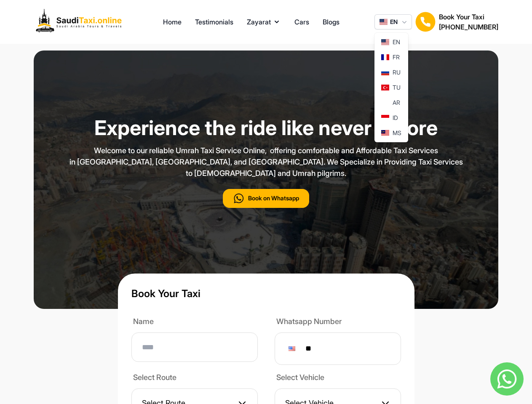  Describe the element at coordinates (469, 22) in the screenshot. I see `div: Book Your Taxi` at that location.